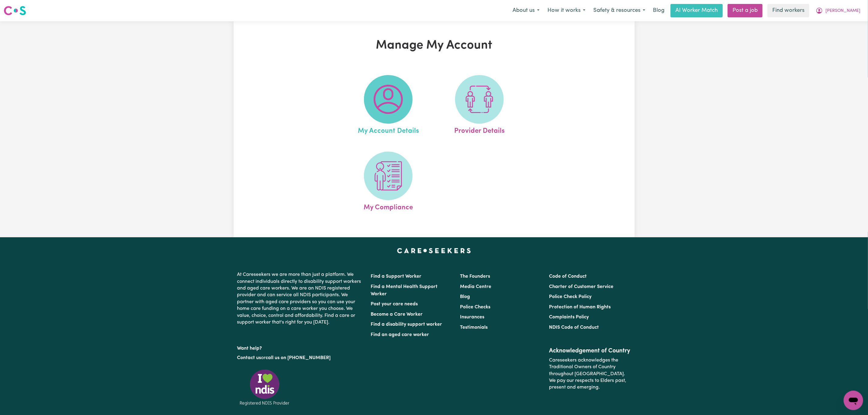 The width and height of the screenshot is (868, 415). Describe the element at coordinates (789, 11) in the screenshot. I see `a: Find workers` at that location.